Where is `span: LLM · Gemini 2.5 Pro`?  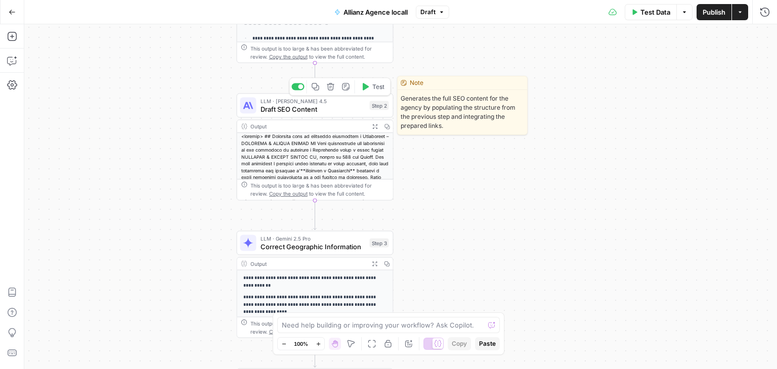 span: LLM · Gemini 2.5 Pro is located at coordinates (313, 239).